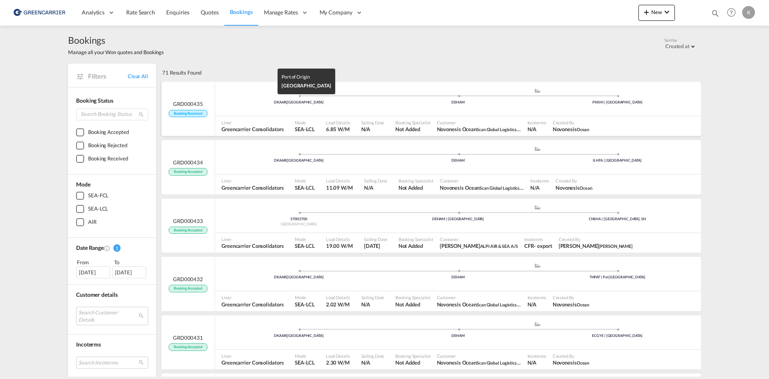 The image size is (769, 379). Describe the element at coordinates (188, 104) in the screenshot. I see `span: GRD000435` at that location.